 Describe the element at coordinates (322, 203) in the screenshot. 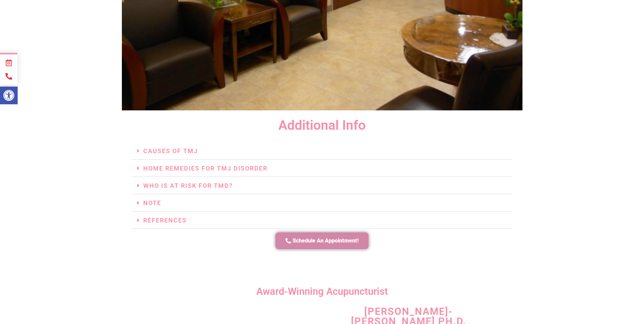

I see `h3: Note` at that location.